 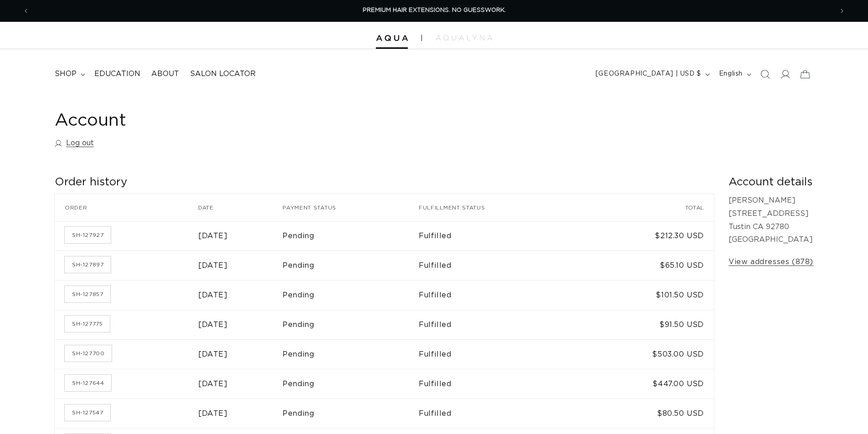 What do you see at coordinates (771, 182) in the screenshot?
I see `h2: Account details` at bounding box center [771, 182].